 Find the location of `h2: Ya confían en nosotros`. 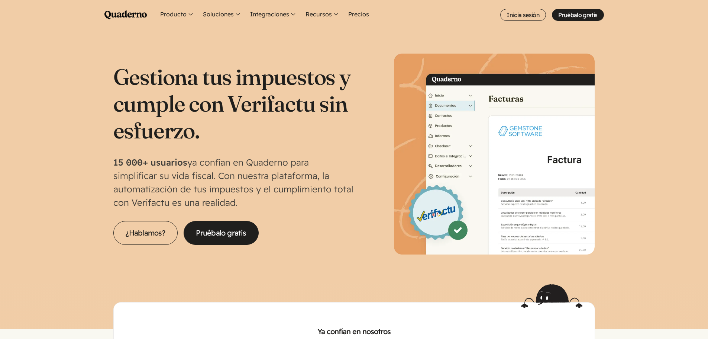

h2: Ya confían en nosotros is located at coordinates (354, 331).